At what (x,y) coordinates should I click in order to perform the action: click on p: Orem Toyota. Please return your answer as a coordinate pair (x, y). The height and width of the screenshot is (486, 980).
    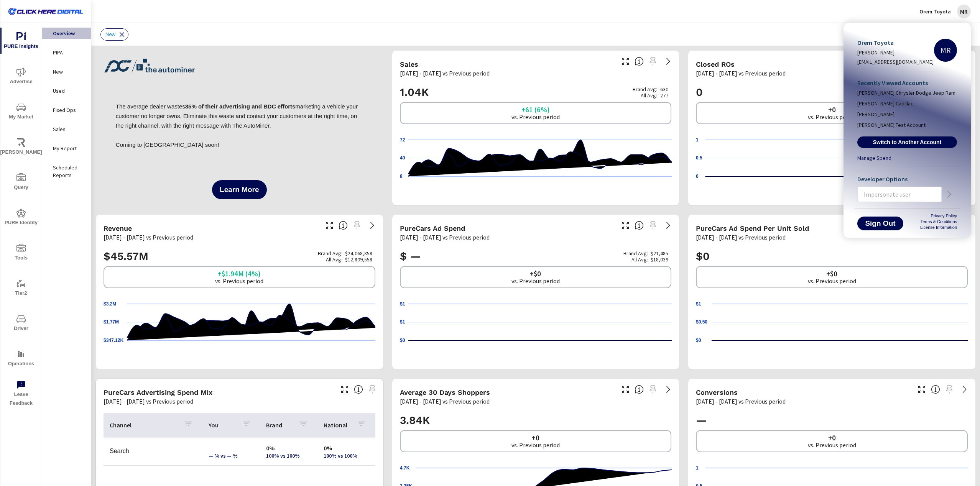
    Looking at the image, I should click on (895, 42).